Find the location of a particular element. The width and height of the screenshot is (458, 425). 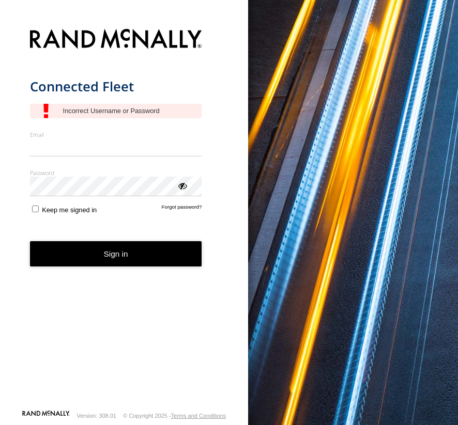

div: © Copyright 2025 - is located at coordinates (174, 416).